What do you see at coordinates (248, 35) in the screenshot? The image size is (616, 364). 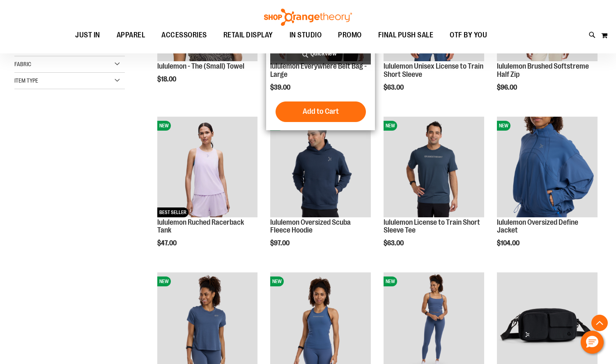 I see `span: RETAIL DISPLAY` at bounding box center [248, 35].